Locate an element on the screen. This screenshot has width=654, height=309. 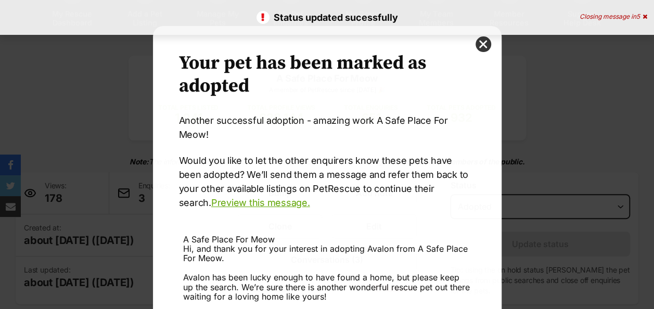
h2: Your pet has been marked as adopted is located at coordinates (327, 75).